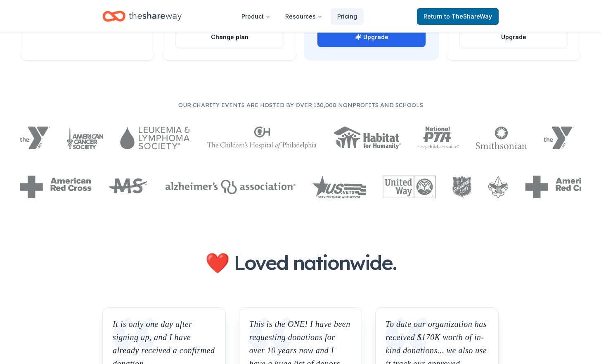 The image size is (601, 364). I want to click on img: Boy Scouts of America, so click(498, 187).